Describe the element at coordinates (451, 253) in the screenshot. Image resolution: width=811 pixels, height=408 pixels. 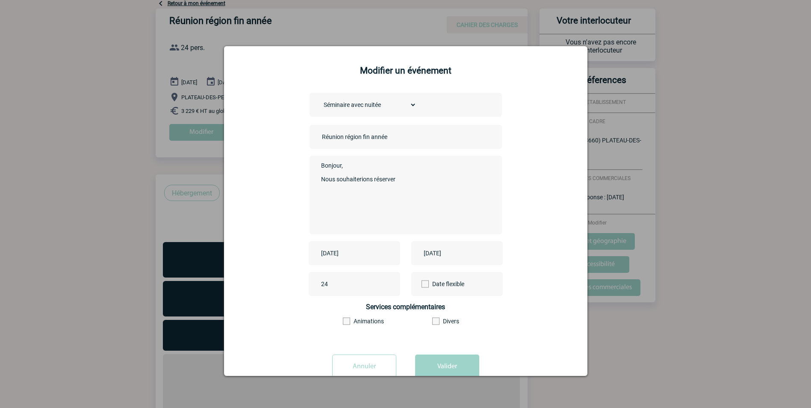
I see `input: Date de fin` at that location.